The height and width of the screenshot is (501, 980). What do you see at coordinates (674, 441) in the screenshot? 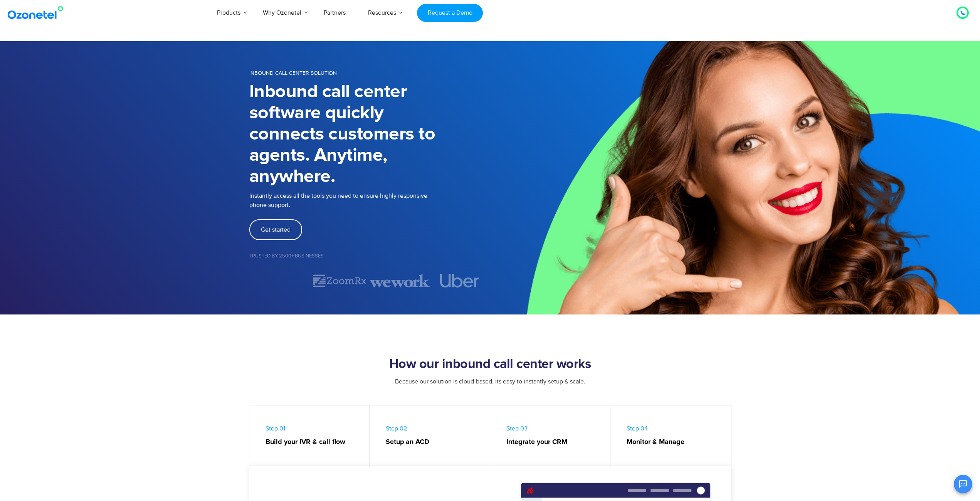
I see `strong: Monitor & Manage` at bounding box center [674, 441].